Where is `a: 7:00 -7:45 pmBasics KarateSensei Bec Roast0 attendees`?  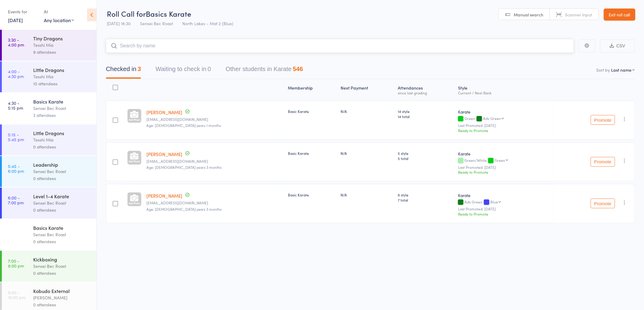
a: 7:00 -7:45 pmBasics KarateSensei Bec Roast0 attendees is located at coordinates (49, 235).